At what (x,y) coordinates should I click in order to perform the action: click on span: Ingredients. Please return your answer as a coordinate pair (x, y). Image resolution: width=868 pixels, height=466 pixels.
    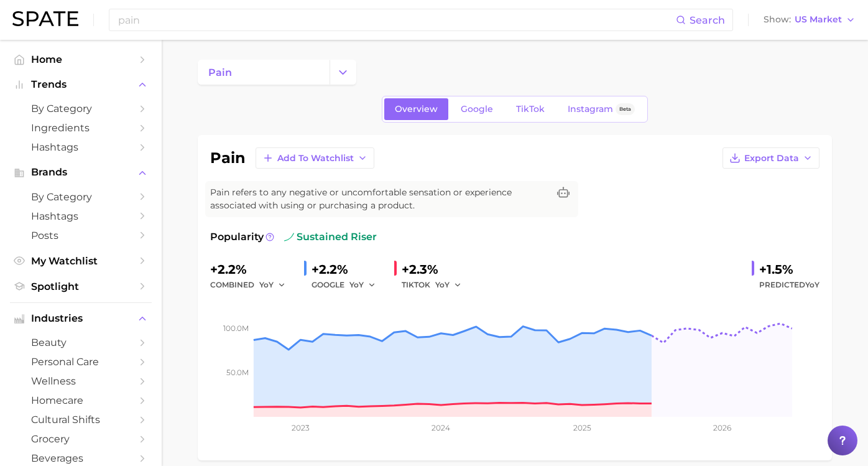
    Looking at the image, I should click on (81, 127).